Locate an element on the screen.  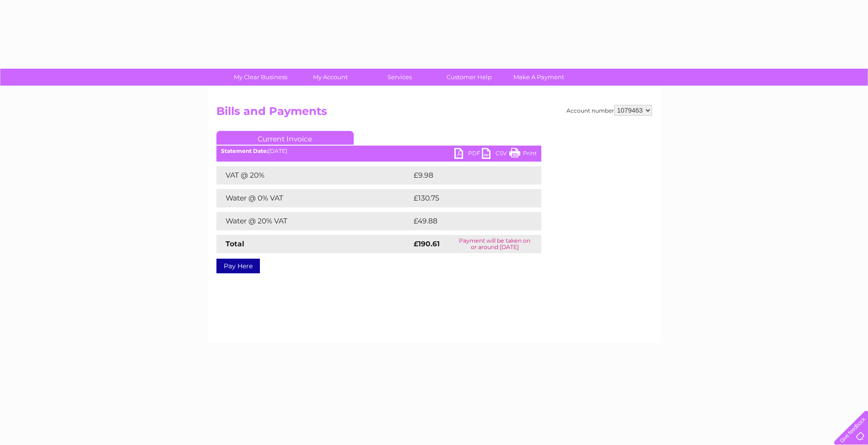
a: Services is located at coordinates (400, 77).